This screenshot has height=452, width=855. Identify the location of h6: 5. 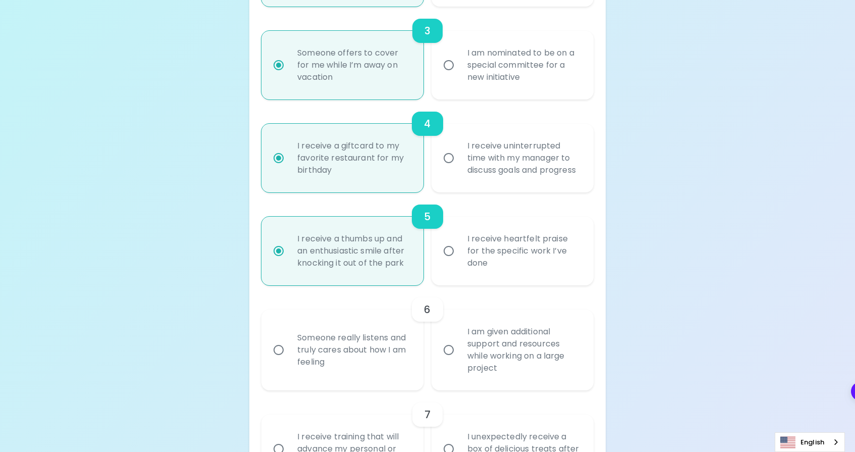
(427, 216).